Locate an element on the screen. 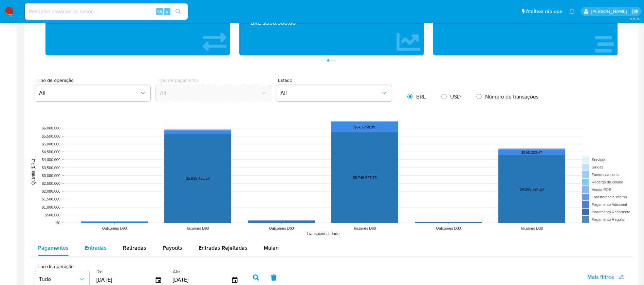 The width and height of the screenshot is (644, 285). span: Alt is located at coordinates (159, 11).